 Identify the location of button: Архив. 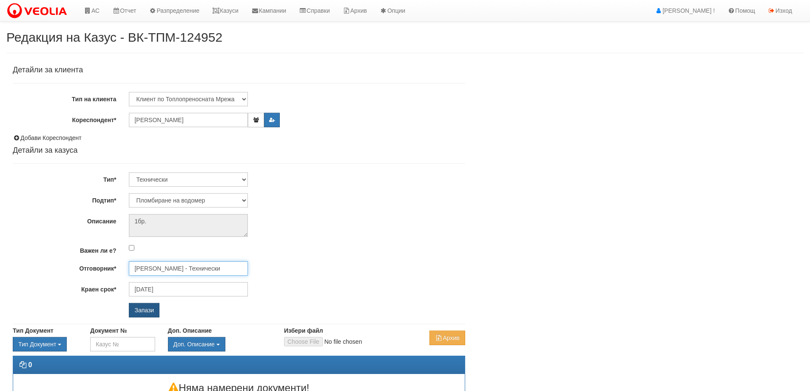
(447, 337).